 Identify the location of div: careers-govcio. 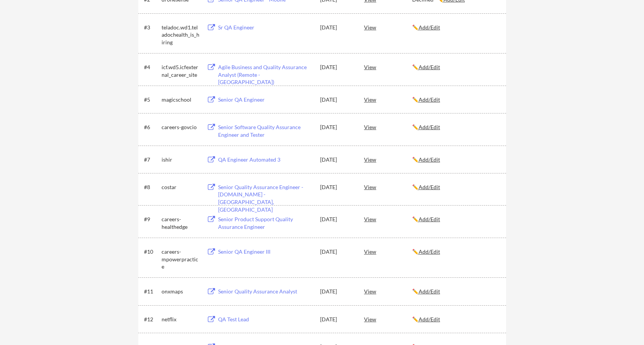
(181, 127).